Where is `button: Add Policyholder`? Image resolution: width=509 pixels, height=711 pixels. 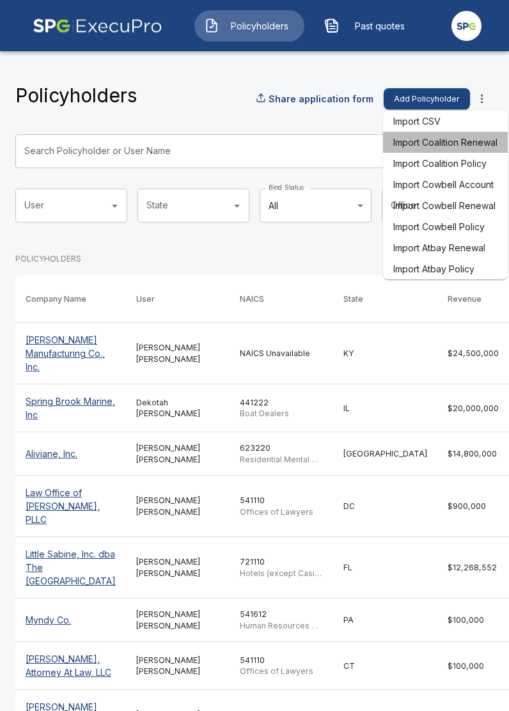 button: Add Policyholder is located at coordinates (427, 99).